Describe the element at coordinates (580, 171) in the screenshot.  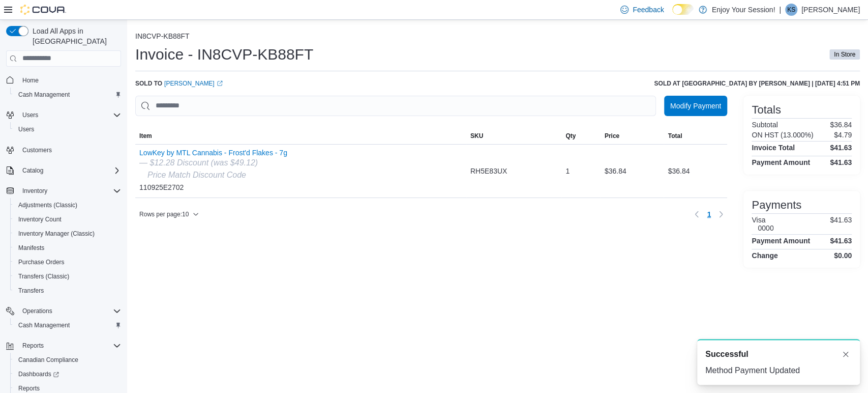
I see `div: 1` at that location.